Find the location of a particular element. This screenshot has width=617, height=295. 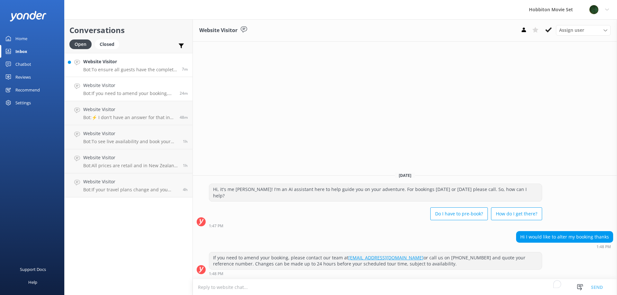

a: Website VisitorBot:To see live availability and book your Hobbiton tour, please visit [DOMAIN_NAM... is located at coordinates (129, 137).